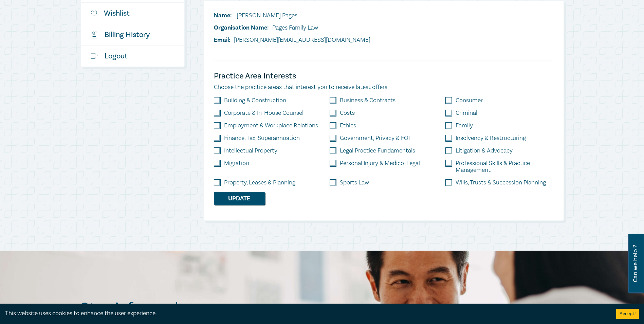 This screenshot has width=644, height=324. What do you see at coordinates (375, 138) in the screenshot?
I see `label: Government, Privacy & FOI` at bounding box center [375, 138].